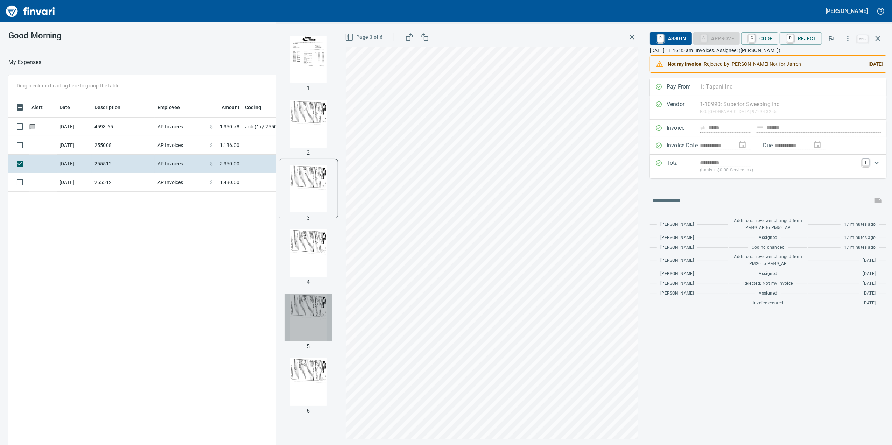 The width and height of the screenshot is (892, 445). What do you see at coordinates (123, 127) in the screenshot?
I see `td: 4593.65` at bounding box center [123, 127].